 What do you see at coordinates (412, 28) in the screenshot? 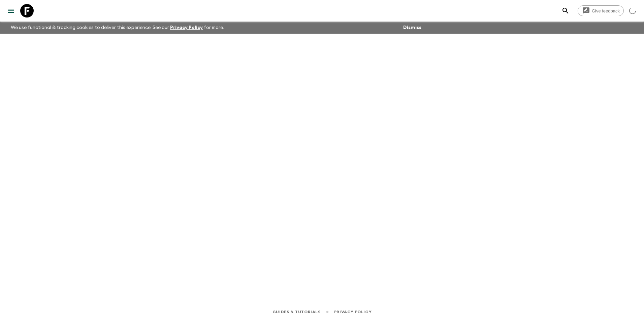
I see `button: Dismiss` at bounding box center [412, 28].